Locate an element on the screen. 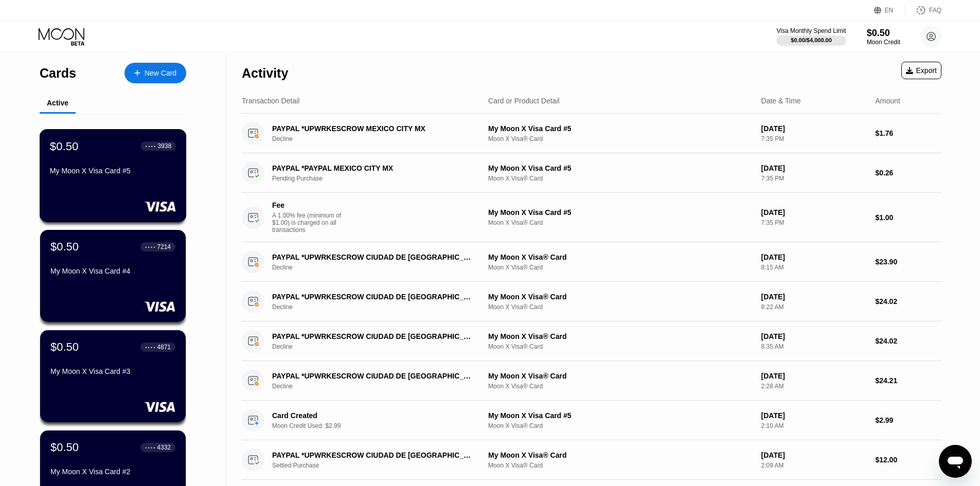 This screenshot has height=486, width=980. div: $0.26 is located at coordinates (908, 173).